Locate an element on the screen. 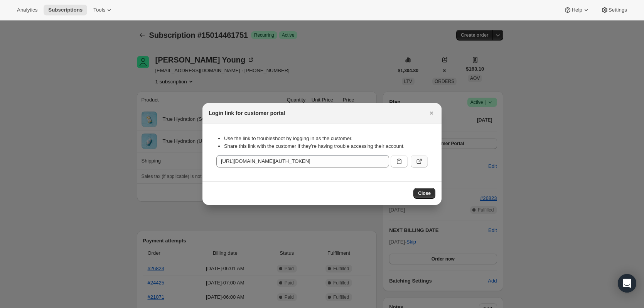 The width and height of the screenshot is (644, 308). span: Subscriptions is located at coordinates (65, 10).